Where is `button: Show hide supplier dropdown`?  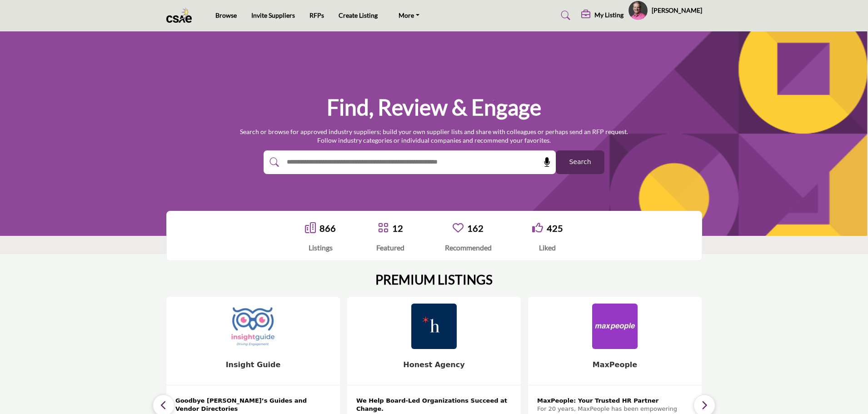
button: Show hide supplier dropdown is located at coordinates (638, 10).